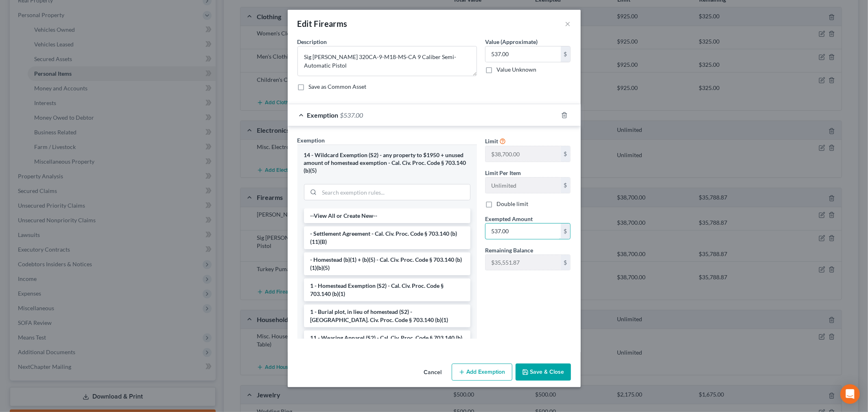 This screenshot has width=868, height=412. Describe the element at coordinates (491, 141) in the screenshot. I see `span: Limit` at that location.